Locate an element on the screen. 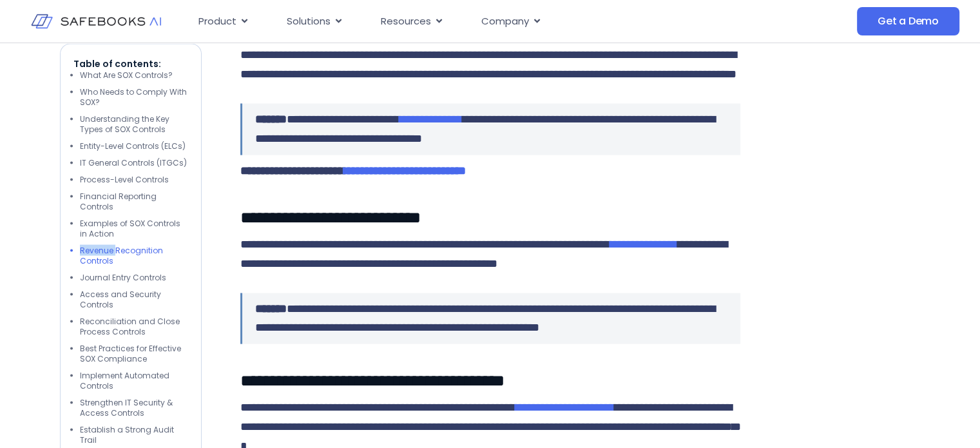  span: Resources is located at coordinates (406, 21).